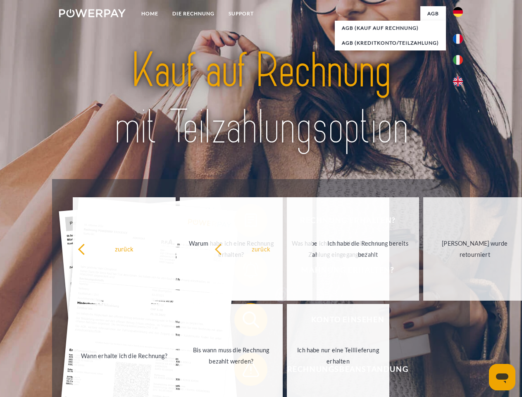 The image size is (522, 397). Describe the element at coordinates (92, 13) in the screenshot. I see `img: logo-powerpay-white.svg` at that location.